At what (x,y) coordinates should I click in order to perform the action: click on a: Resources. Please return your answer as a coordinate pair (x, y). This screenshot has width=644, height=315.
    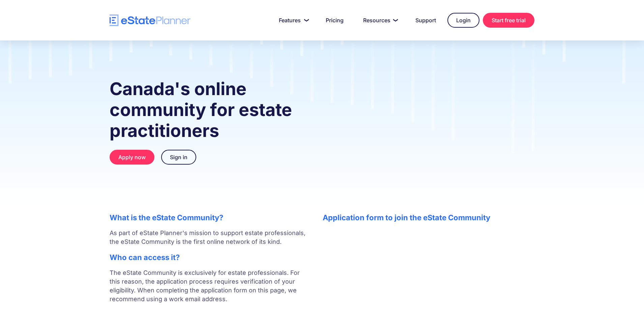
    Looking at the image, I should click on (379, 20).